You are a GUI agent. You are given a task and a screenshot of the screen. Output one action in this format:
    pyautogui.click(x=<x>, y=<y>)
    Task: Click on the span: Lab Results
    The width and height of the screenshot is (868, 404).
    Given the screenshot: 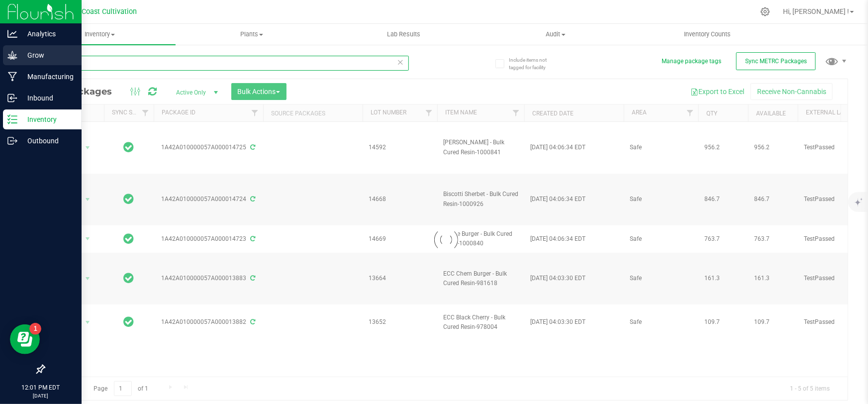 What is the action you would take?
    pyautogui.click(x=403, y=34)
    